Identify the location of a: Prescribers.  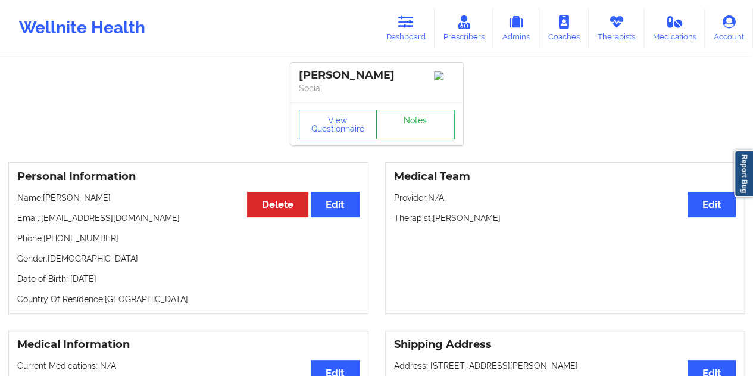
(464, 28).